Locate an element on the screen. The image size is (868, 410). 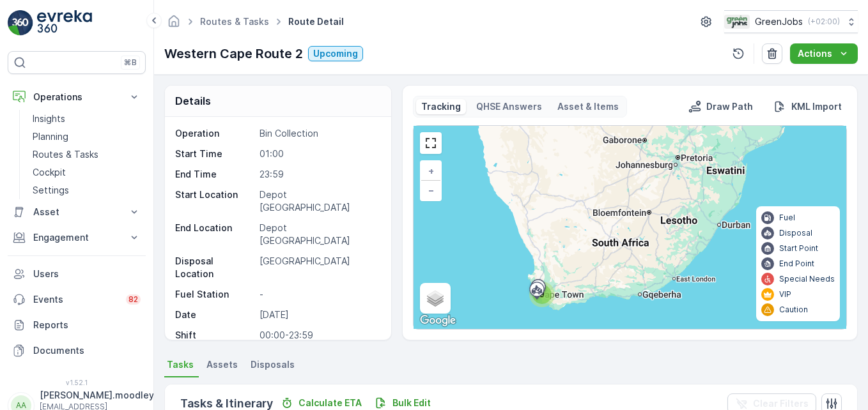
p: Operation is located at coordinates (215, 134).